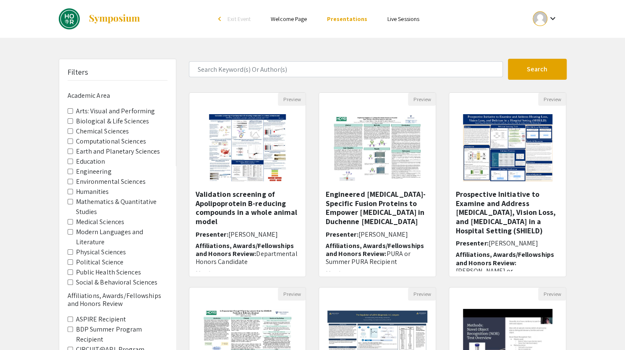 Image resolution: width=625 pixels, height=350 pixels. Describe the element at coordinates (92, 192) in the screenshot. I see `label: Humanities` at that location.